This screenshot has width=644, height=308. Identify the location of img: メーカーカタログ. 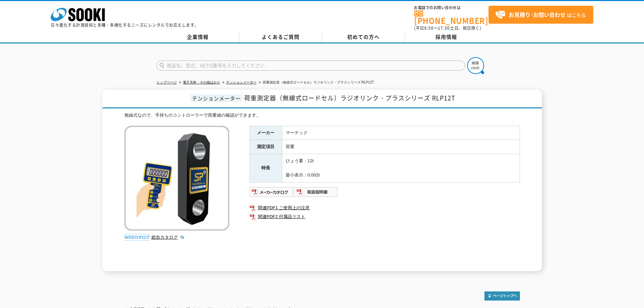
(272, 192).